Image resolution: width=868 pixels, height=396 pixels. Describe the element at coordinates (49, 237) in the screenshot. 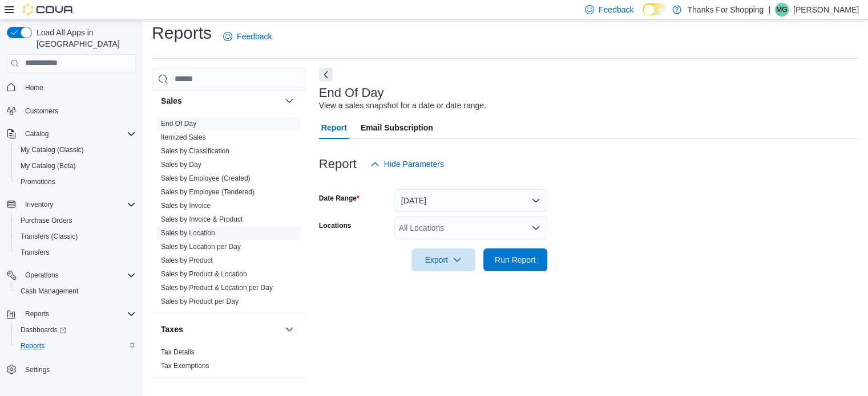

I see `a: Transfers (Classic)` at that location.